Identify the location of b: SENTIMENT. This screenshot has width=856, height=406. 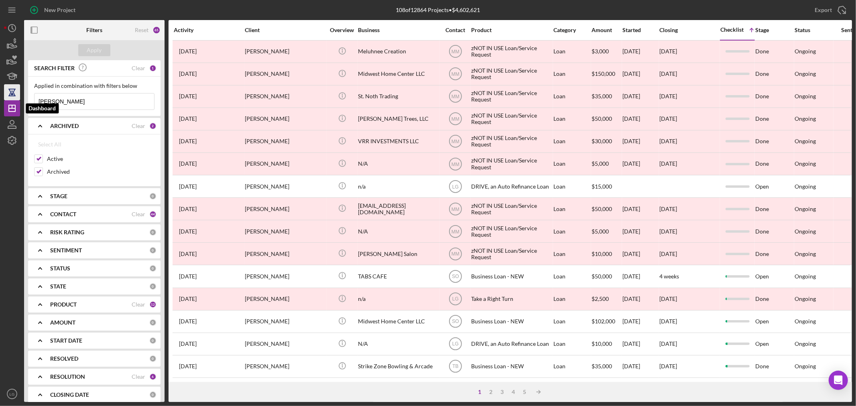
(66, 250).